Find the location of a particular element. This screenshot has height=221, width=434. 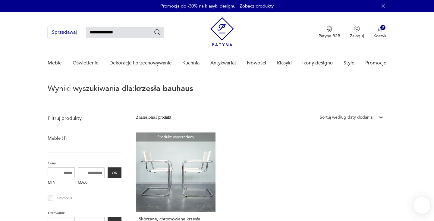

img: Ikona medalu is located at coordinates (329, 29).